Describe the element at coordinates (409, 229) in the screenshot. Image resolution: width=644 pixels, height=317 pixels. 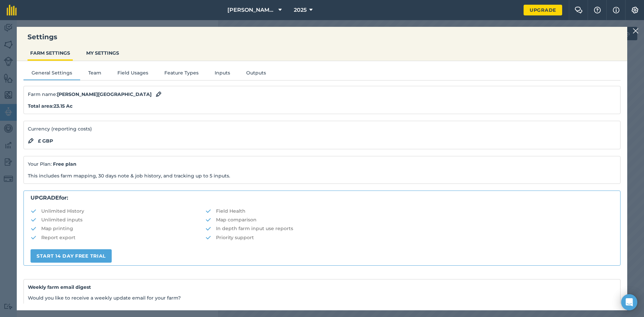
I see `li: In depth farm input use reports` at that location.